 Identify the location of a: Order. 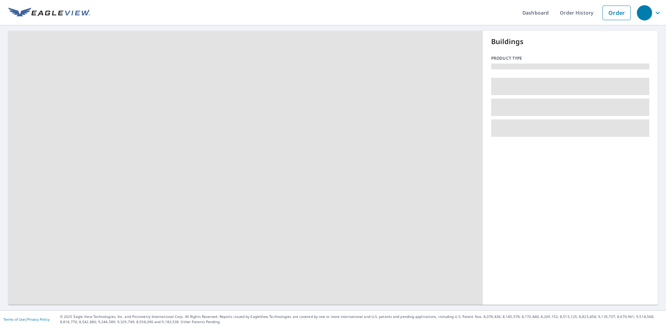
(617, 13).